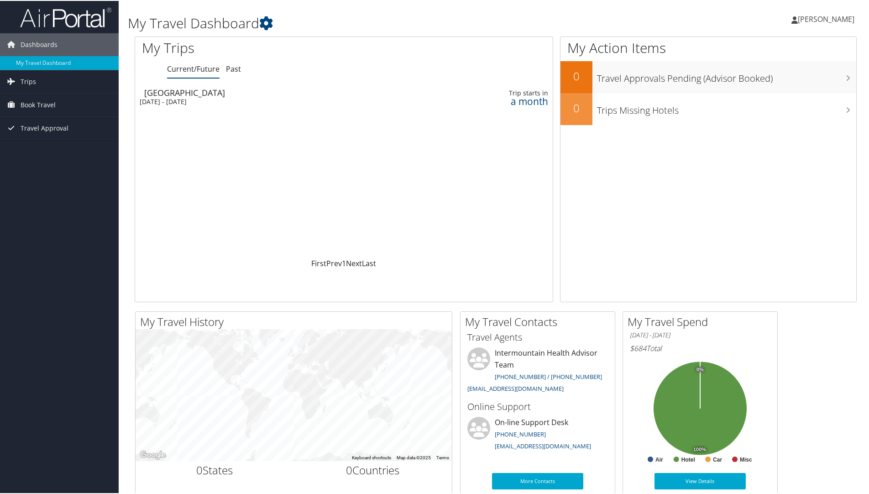 Image resolution: width=869 pixels, height=494 pixels. Describe the element at coordinates (700, 480) in the screenshot. I see `a: View Details` at that location.